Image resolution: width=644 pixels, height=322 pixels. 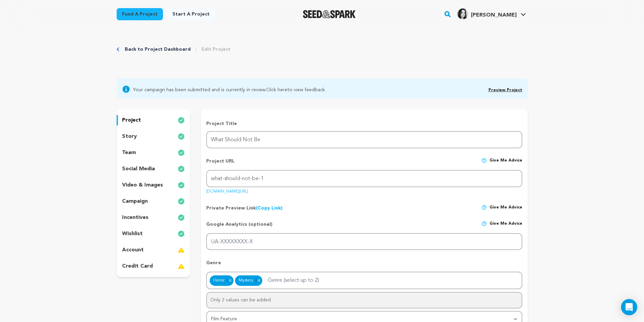 I want to click on p: incentives, so click(x=135, y=218).